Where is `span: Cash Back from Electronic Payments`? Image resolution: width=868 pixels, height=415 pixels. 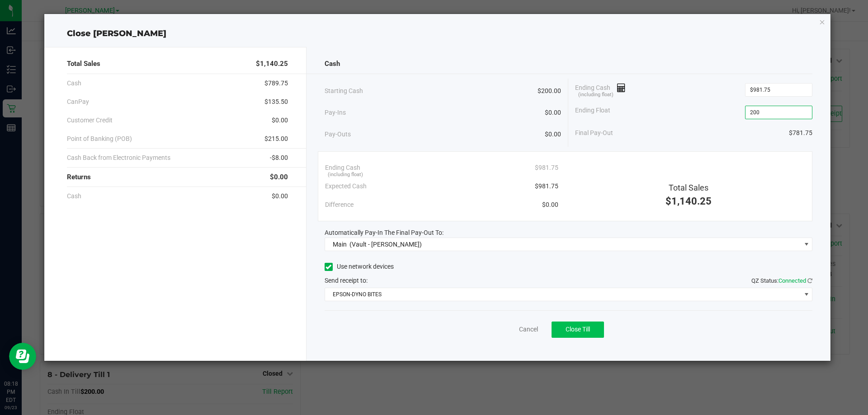 span: Cash Back from Electronic Payments is located at coordinates (119, 158).